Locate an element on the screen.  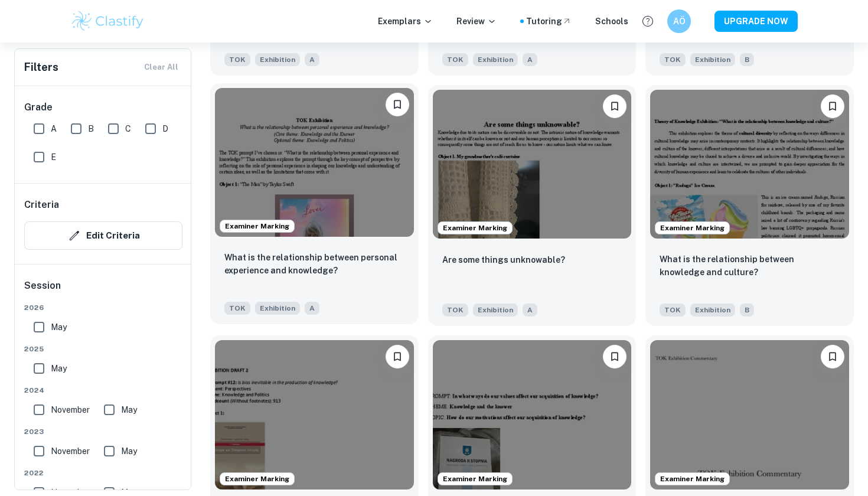
span: E is located at coordinates (53, 157).